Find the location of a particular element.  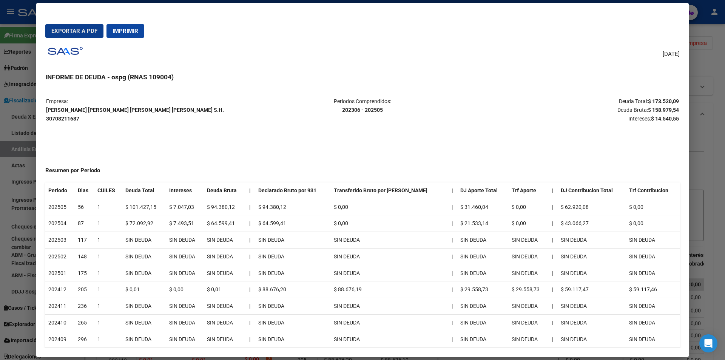

td: $ 62.920,08 is located at coordinates (592, 207).